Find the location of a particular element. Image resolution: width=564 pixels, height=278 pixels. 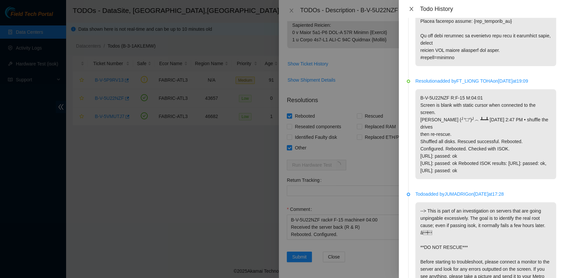

button: Close is located at coordinates (411, 9).